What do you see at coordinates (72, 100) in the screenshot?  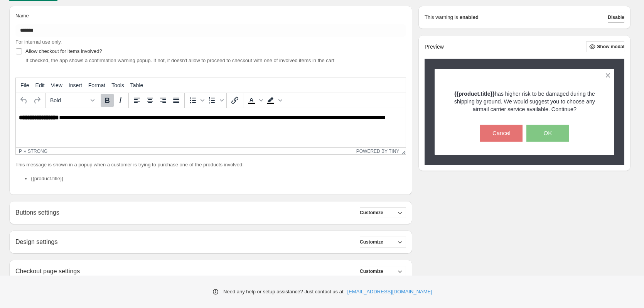 I see `button: Formats` at bounding box center [72, 100].